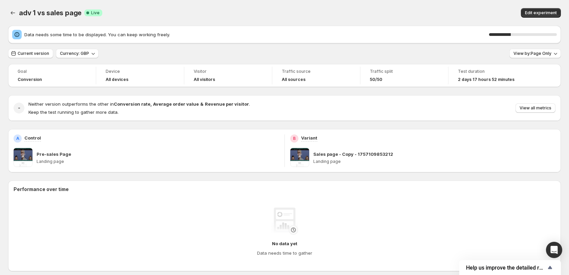 The width and height of the screenshot is (569, 275). What do you see at coordinates (257, 35) in the screenshot?
I see `span: Data needs some time to be displayed. You can keep working freely.` at bounding box center [257, 35].